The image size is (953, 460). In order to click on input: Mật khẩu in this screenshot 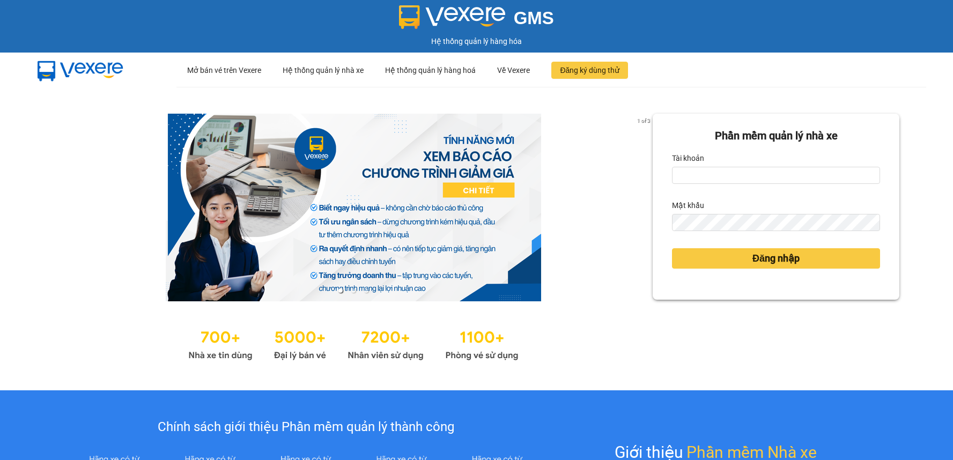, I will do `click(776, 223)`.